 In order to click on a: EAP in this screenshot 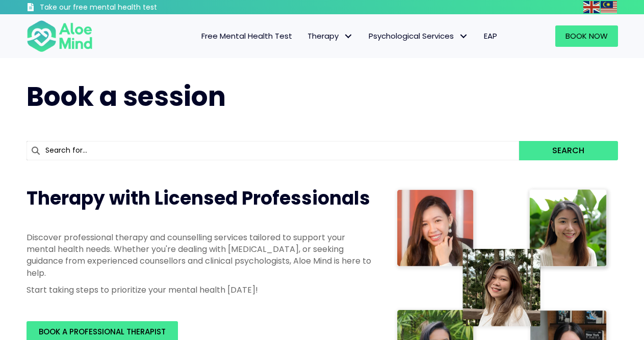, I will do `click(490, 36)`.